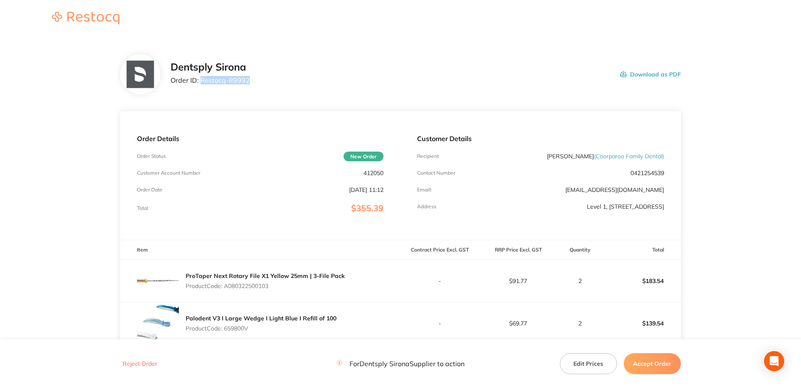  I want to click on p: $139.54, so click(642, 323).